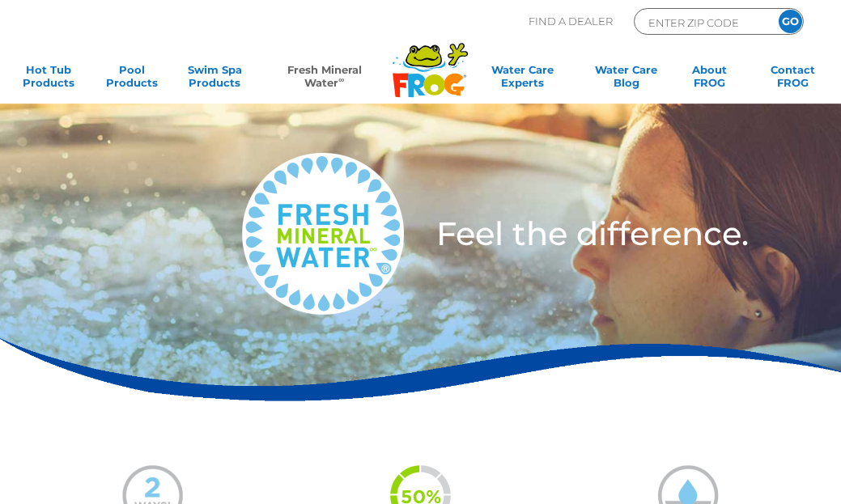  Describe the element at coordinates (132, 80) in the screenshot. I see `a: PoolProducts` at that location.